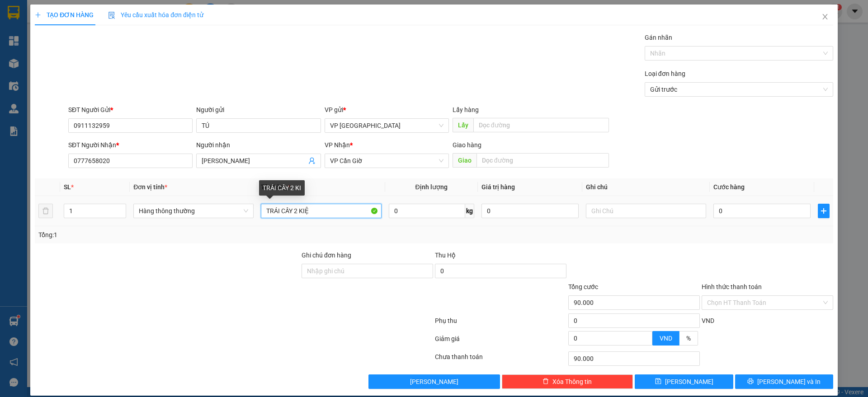  Describe the element at coordinates (258, 110) in the screenshot. I see `div: Người gửi` at that location.